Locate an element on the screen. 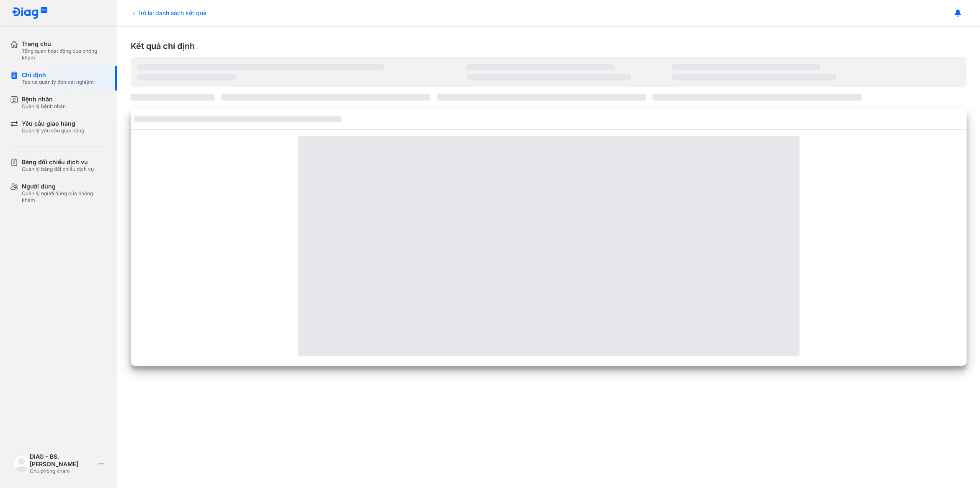  div: Bảng đối chiếu dịch vụ is located at coordinates (58, 162).